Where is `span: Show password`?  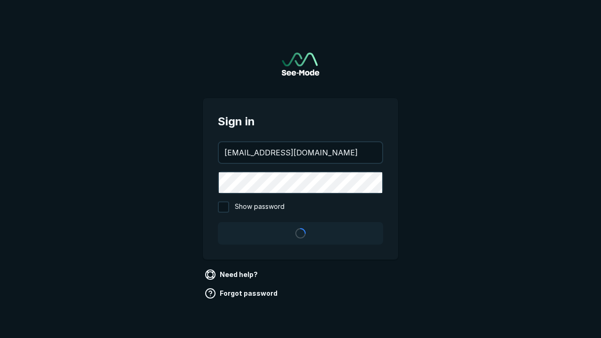 span: Show password is located at coordinates (259, 207).